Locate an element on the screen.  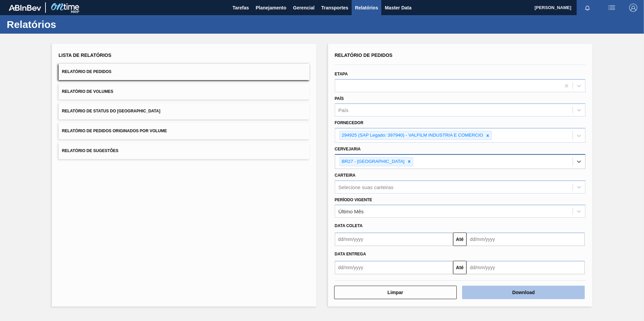
div: 294925 (SAP Legado: 397940) - VALFILM INDUSTRIA E COMERCIO is located at coordinates (412, 135).